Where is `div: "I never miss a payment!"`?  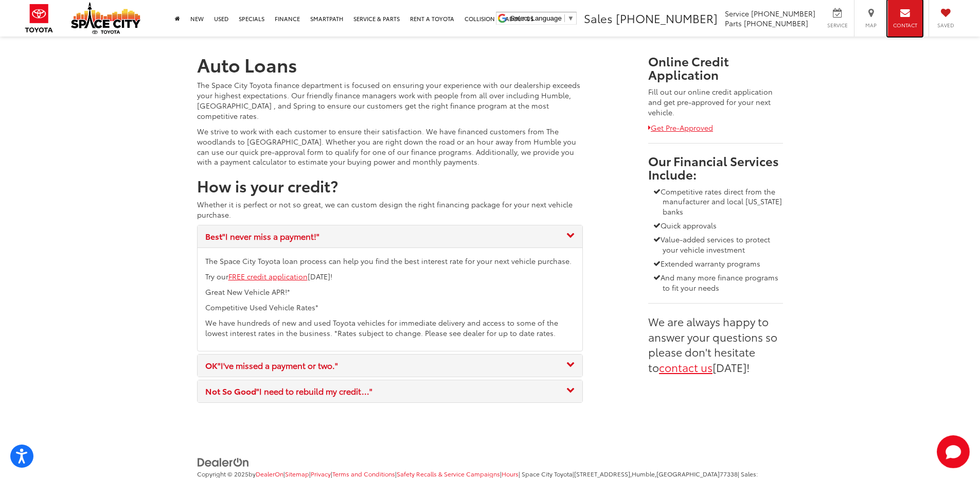 div: "I never miss a payment!" is located at coordinates (390, 236).